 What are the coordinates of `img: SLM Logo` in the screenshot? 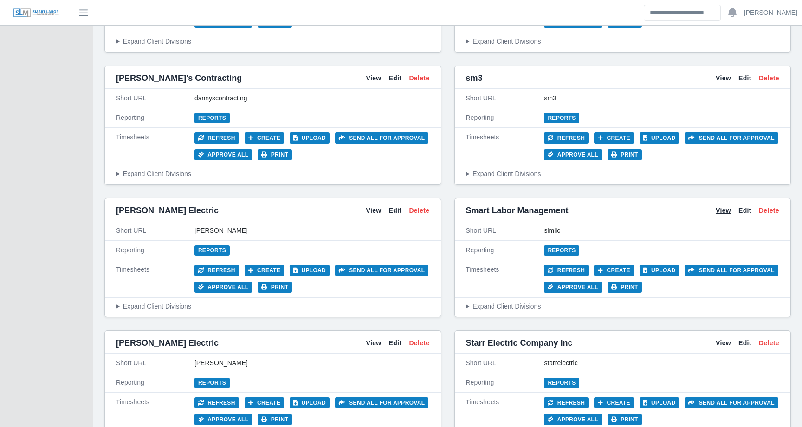 It's located at (36, 13).